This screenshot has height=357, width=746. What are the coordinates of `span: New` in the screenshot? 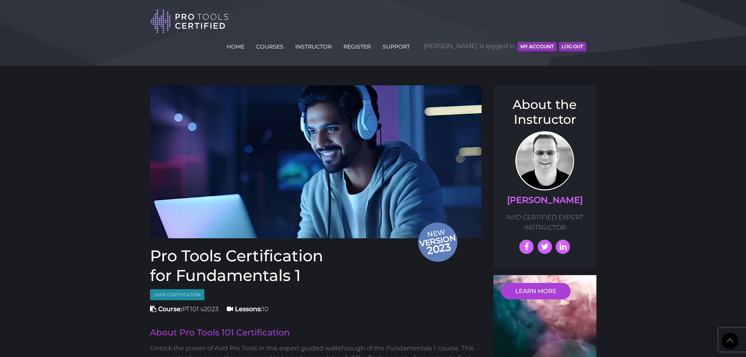 It's located at (439, 242).